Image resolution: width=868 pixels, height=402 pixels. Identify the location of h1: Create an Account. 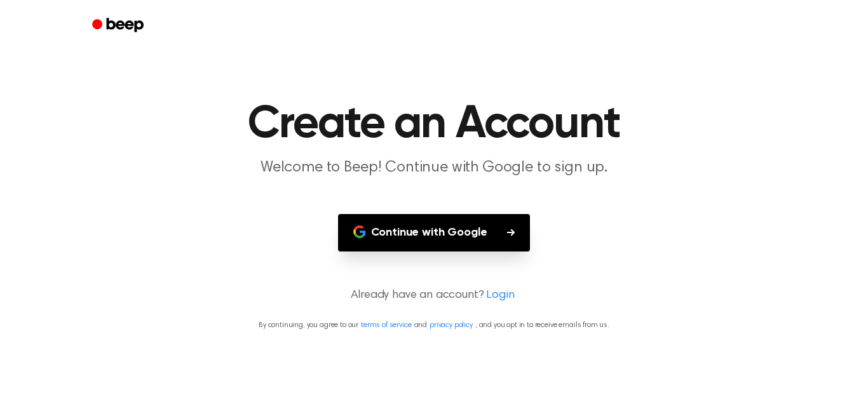
(434, 125).